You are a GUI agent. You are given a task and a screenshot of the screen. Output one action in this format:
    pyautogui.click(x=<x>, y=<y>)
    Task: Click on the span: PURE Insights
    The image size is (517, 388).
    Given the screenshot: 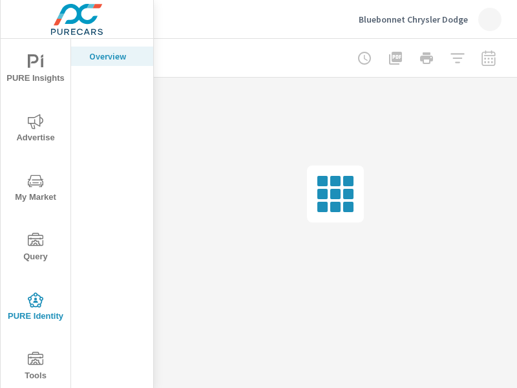 What is the action you would take?
    pyautogui.click(x=36, y=70)
    